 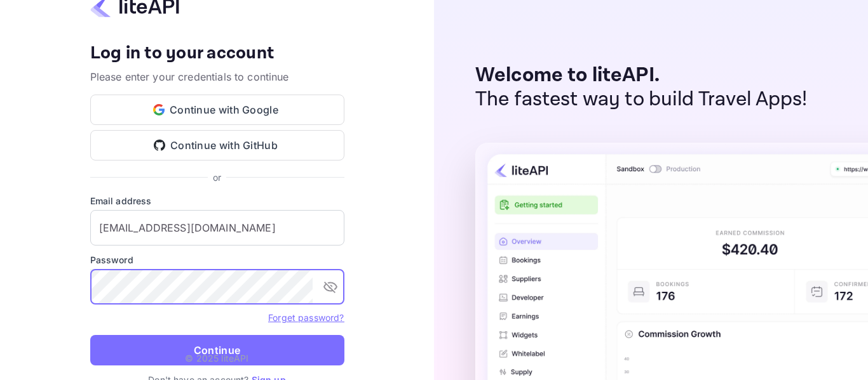 I want to click on button: Continue with Google, so click(x=217, y=110).